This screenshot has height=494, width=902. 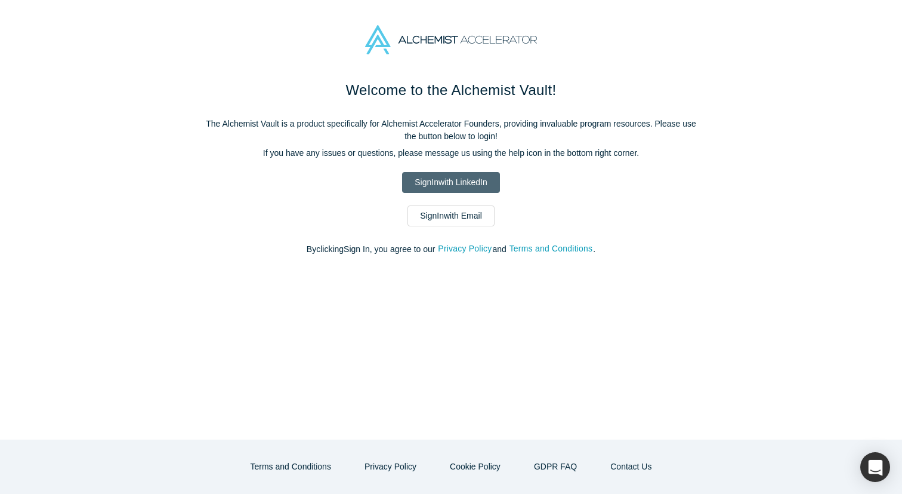 What do you see at coordinates (451, 153) in the screenshot?
I see `p: If you have any issues or questions, please message us using the help icon in the bottom right co...` at bounding box center [451, 153].